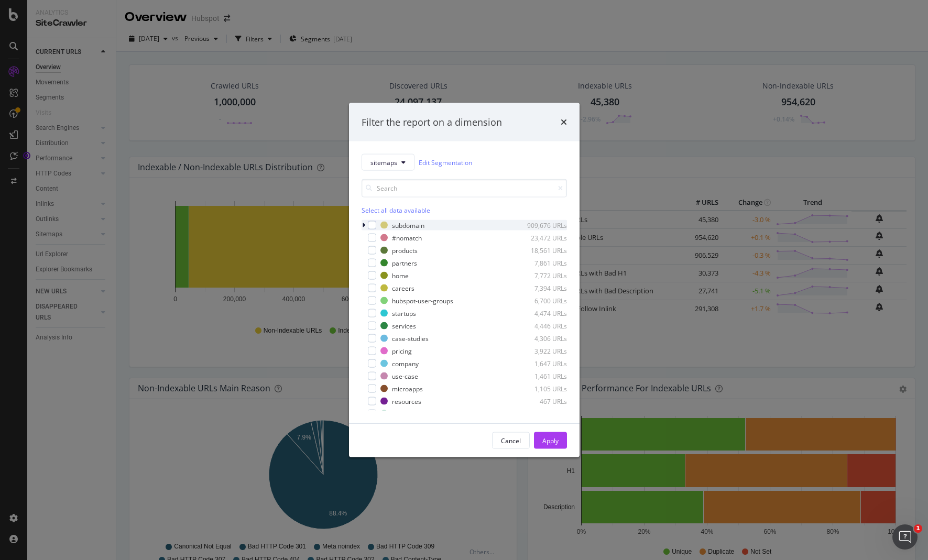  Describe the element at coordinates (541, 414) in the screenshot. I see `div: 388 URLs` at that location.